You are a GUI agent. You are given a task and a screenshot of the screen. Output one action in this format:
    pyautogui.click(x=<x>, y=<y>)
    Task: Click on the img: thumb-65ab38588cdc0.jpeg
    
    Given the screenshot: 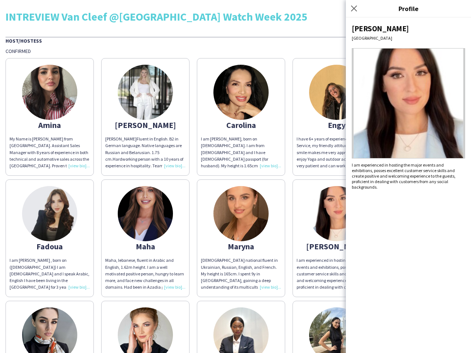 What is the action you would take?
    pyautogui.click(x=337, y=92)
    